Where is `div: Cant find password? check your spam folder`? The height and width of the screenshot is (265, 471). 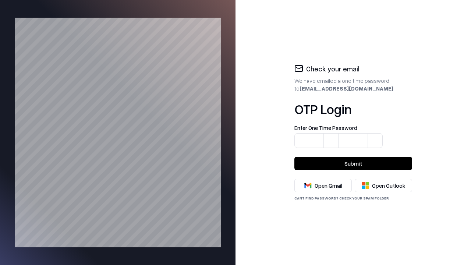 div: Cant find password? check your spam folder is located at coordinates (353, 198).